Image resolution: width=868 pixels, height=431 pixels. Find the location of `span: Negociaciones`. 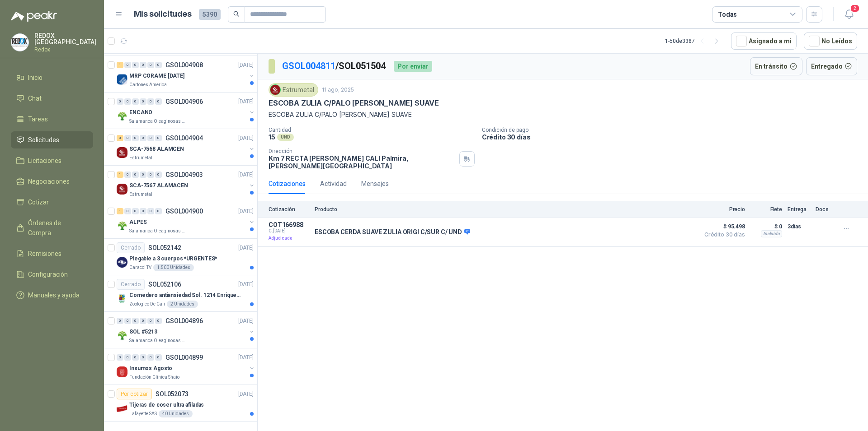

span: Negociaciones is located at coordinates (48, 182).